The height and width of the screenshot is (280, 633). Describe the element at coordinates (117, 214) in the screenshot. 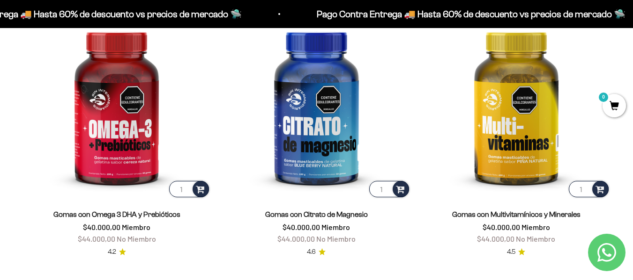

I see `a: Gomas con Omega 3 DHA y Prebióticos` at that location.